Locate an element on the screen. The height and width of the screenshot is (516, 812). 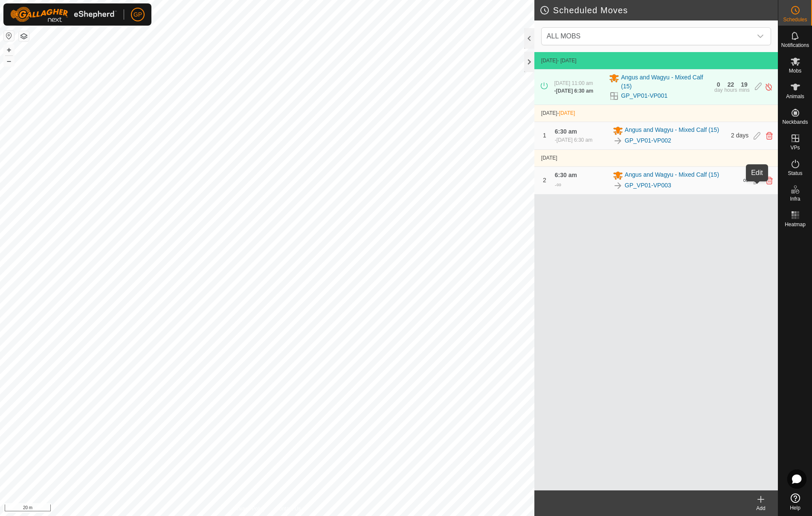
a: Help is located at coordinates (795, 502).